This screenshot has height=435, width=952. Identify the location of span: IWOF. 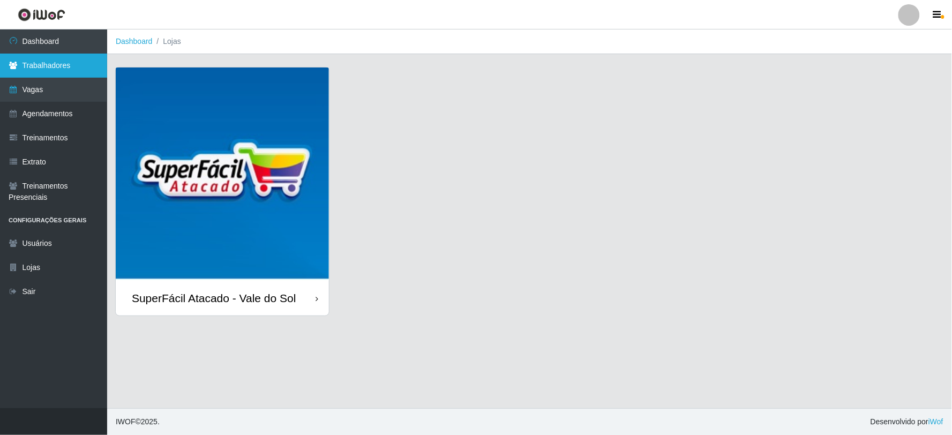
(125, 421).